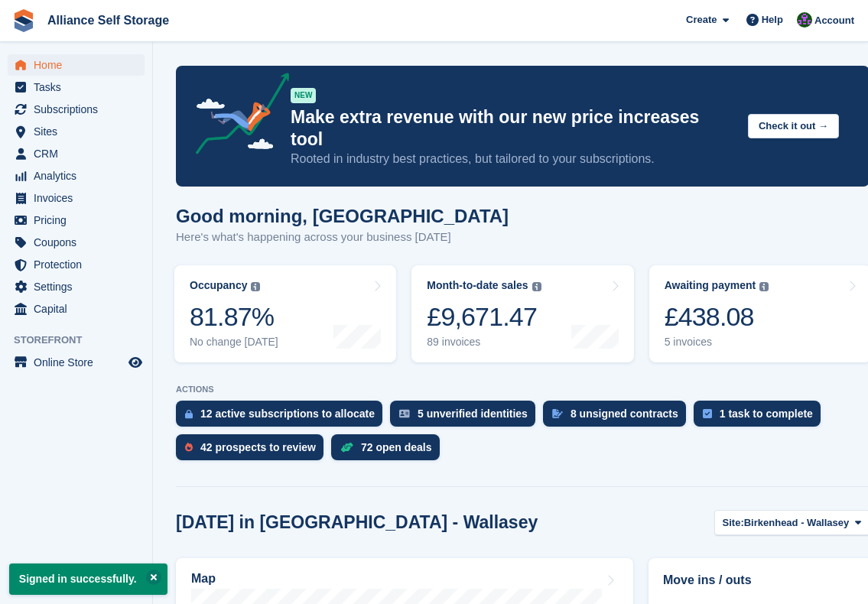  Describe the element at coordinates (258, 447) in the screenshot. I see `div: 42 prospects to review` at that location.